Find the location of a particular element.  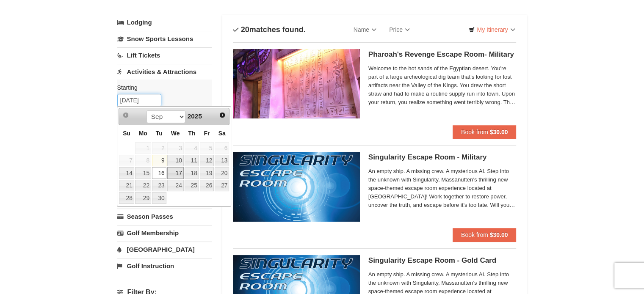

a: 12 is located at coordinates (207, 161).